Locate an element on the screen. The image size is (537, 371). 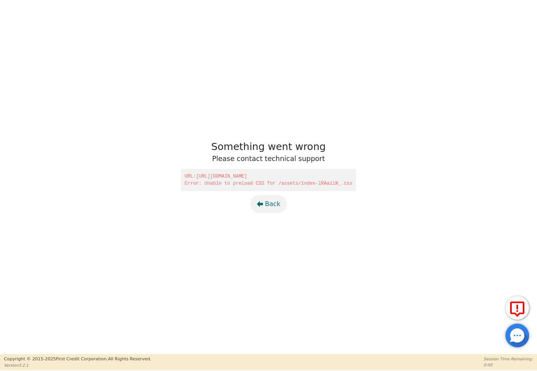
h3: Please contact technical support is located at coordinates (268, 159).